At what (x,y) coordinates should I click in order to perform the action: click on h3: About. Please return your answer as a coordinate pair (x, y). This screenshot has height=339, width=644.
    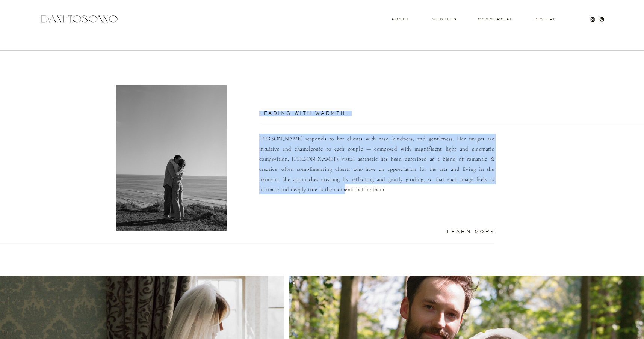
    Looking at the image, I should click on (400, 19).